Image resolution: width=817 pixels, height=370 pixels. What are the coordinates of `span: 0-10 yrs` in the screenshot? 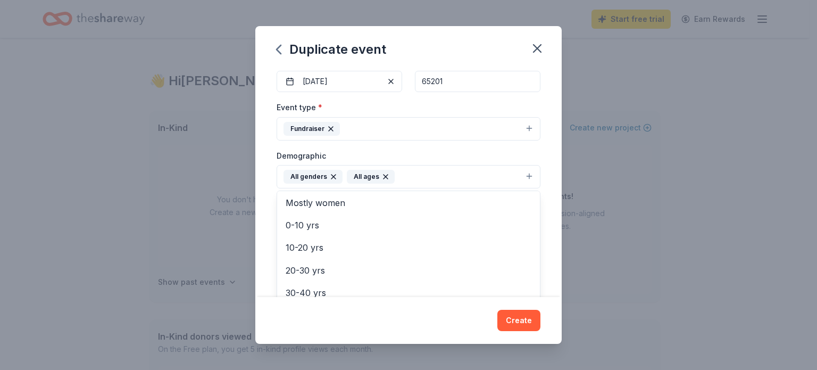 It's located at (409, 225).